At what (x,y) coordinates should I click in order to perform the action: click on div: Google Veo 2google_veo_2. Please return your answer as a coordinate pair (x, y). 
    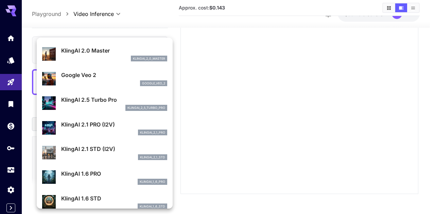
    Looking at the image, I should click on (105, 78).